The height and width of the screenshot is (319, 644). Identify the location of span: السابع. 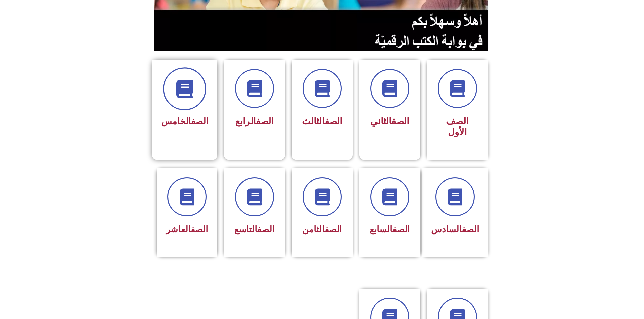
(389, 229).